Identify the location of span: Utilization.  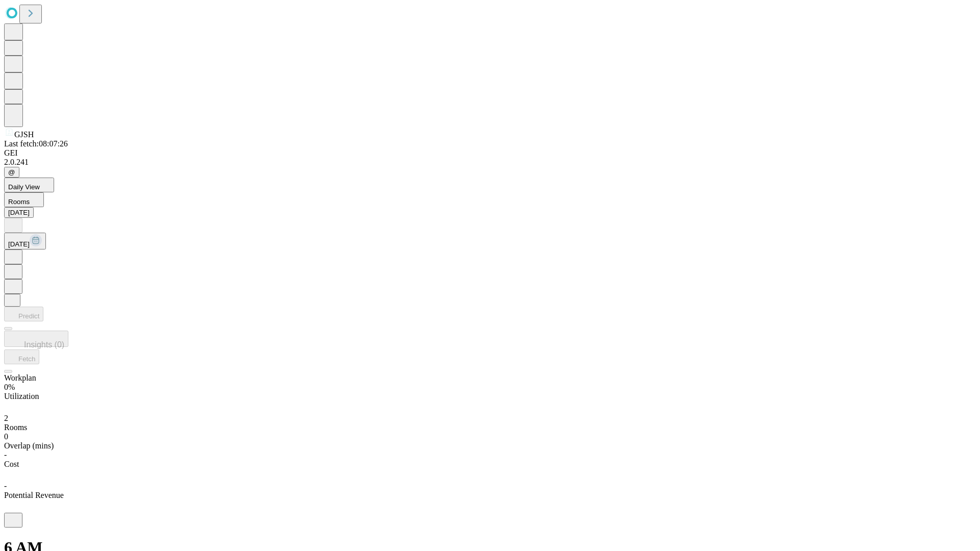
(22, 396).